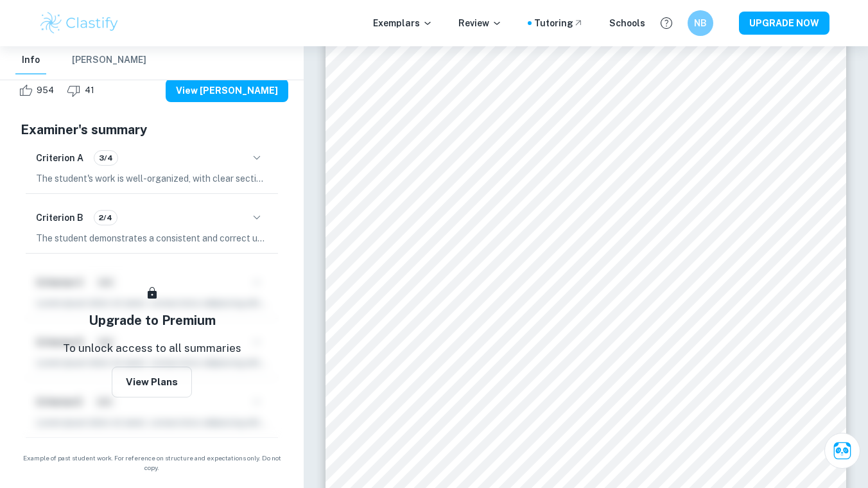 This screenshot has height=488, width=868. What do you see at coordinates (784, 23) in the screenshot?
I see `button: UPGRADE NOW` at bounding box center [784, 23].